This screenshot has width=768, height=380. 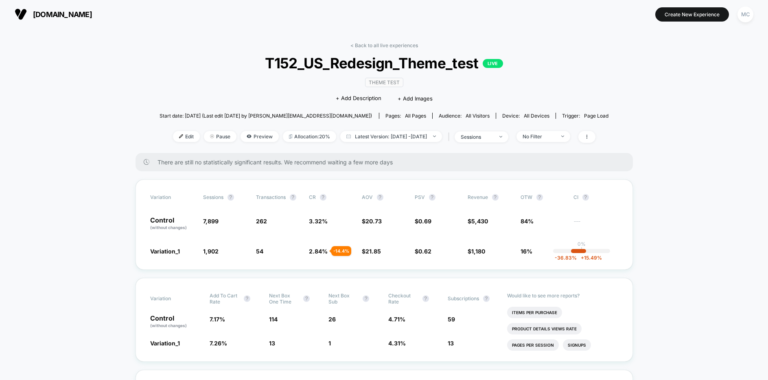 What do you see at coordinates (181, 136) in the screenshot?
I see `img: edit` at bounding box center [181, 136].